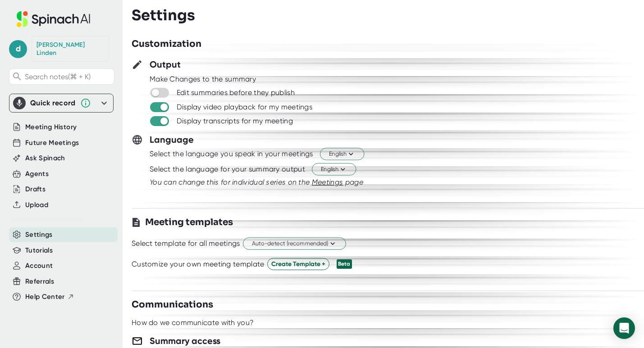 This screenshot has width=644, height=348. I want to click on h3: Summary access, so click(185, 341).